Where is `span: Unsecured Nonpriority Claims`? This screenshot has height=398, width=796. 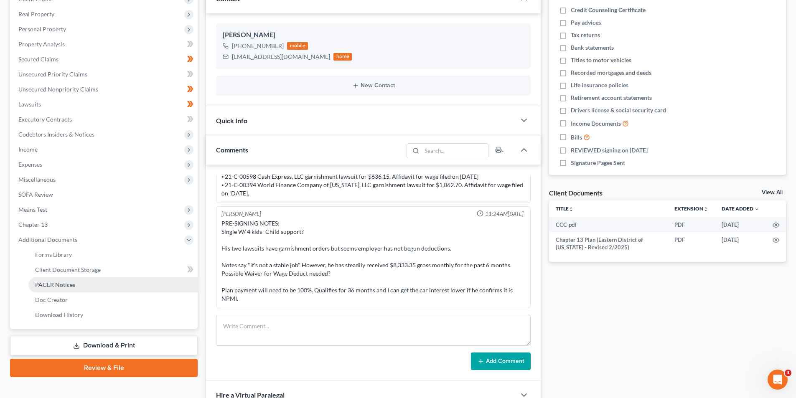 span: Unsecured Nonpriority Claims is located at coordinates (58, 89).